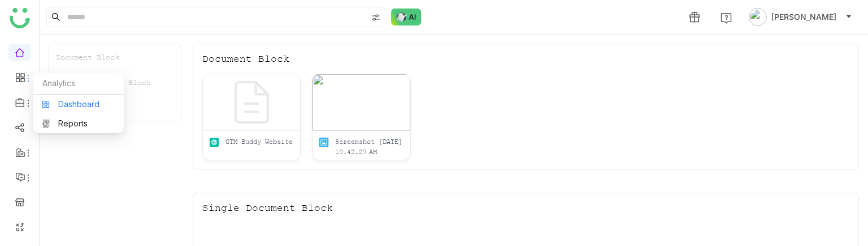 The image size is (868, 246). What do you see at coordinates (376, 18) in the screenshot?
I see `img: search-type.svg` at bounding box center [376, 18].